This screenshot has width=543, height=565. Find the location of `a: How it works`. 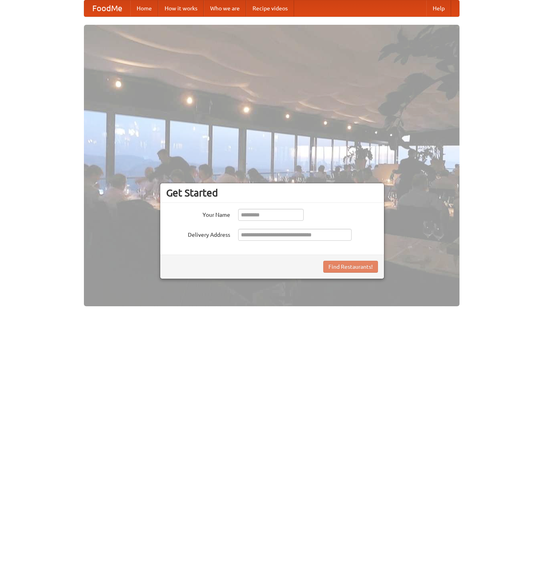

a: How it works is located at coordinates (181, 8).